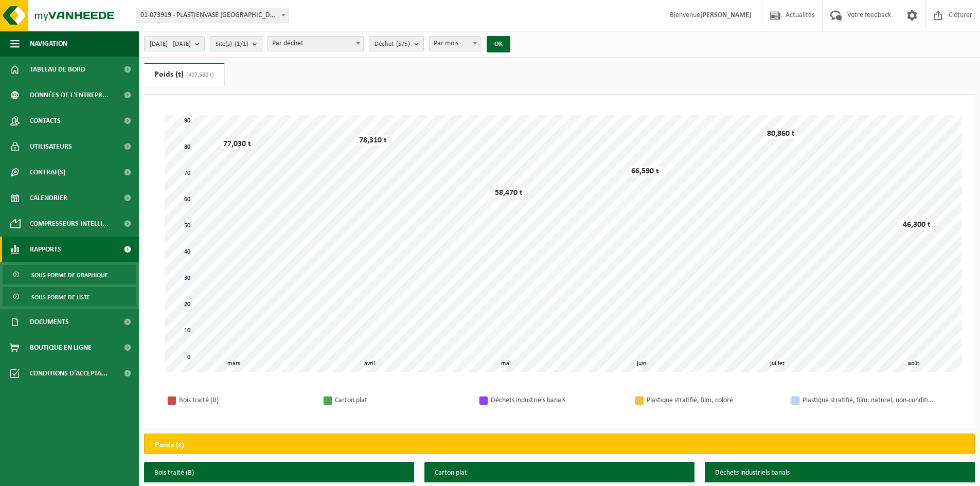  Describe the element at coordinates (316, 43) in the screenshot. I see `span: Par déchet` at that location.